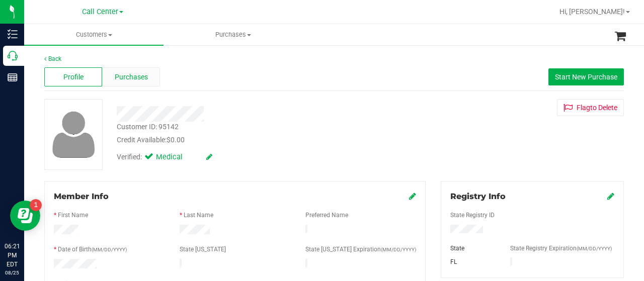  I want to click on div: Credit Available:, so click(257, 140).